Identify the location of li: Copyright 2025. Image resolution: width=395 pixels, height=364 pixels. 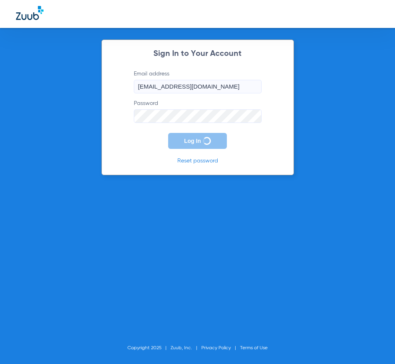
(149, 348).